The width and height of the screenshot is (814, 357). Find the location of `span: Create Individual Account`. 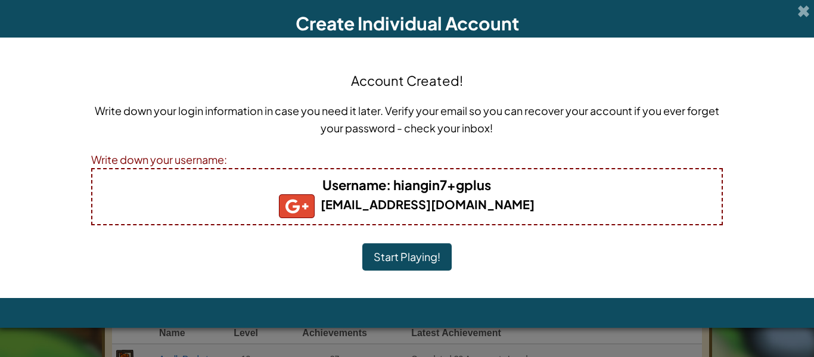

span: Create Individual Account is located at coordinates (407, 23).